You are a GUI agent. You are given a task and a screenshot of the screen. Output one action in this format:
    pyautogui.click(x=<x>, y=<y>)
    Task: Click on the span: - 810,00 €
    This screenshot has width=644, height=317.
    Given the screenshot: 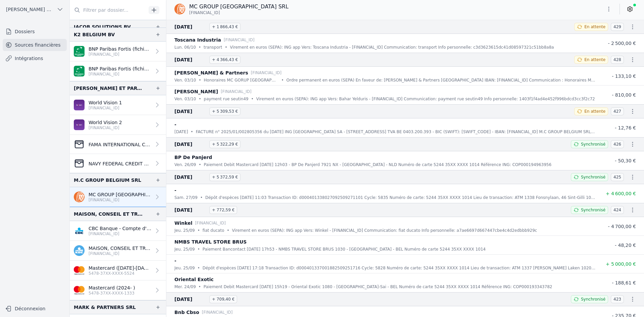 What is the action you would take?
    pyautogui.click(x=624, y=95)
    